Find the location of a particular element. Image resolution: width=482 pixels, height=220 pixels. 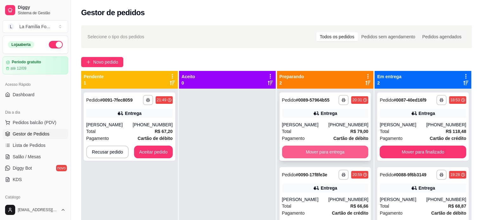

div: Dia a dia is located at coordinates (35, 113).